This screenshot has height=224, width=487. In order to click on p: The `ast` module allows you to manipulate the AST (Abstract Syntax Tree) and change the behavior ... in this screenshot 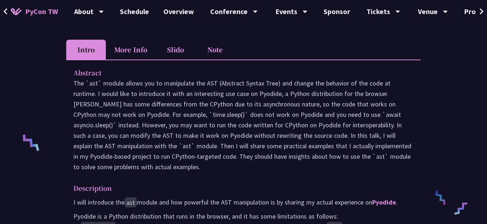, I will do `click(244, 125)`.